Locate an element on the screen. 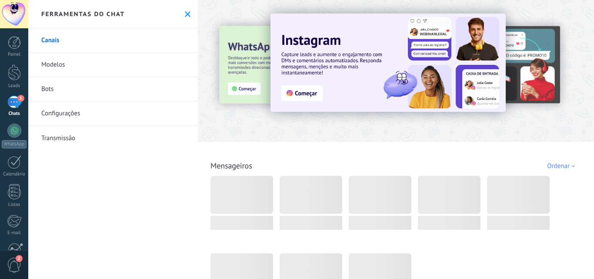 The width and height of the screenshot is (594, 279). div: Calendário is located at coordinates (14, 174).